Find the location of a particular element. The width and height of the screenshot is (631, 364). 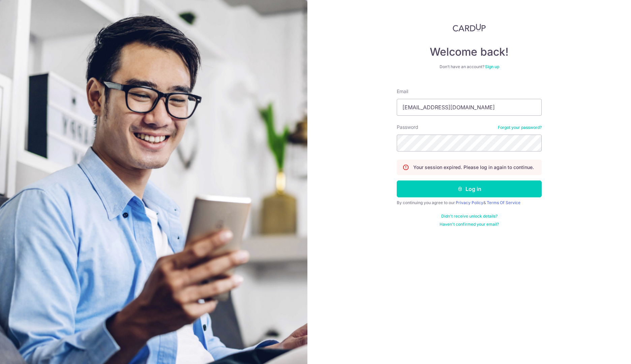

div: By continuing you agree to our & is located at coordinates (469, 202).